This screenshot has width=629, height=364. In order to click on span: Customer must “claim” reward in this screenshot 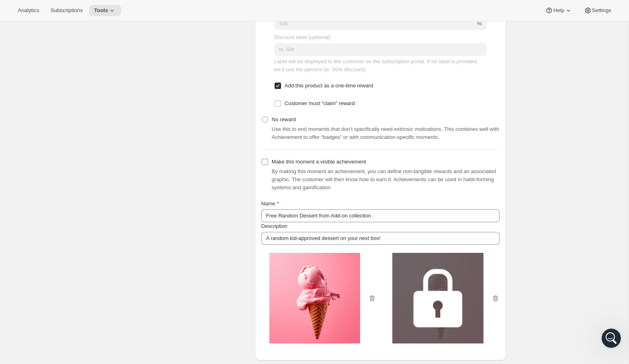, I will do `click(320, 103)`.